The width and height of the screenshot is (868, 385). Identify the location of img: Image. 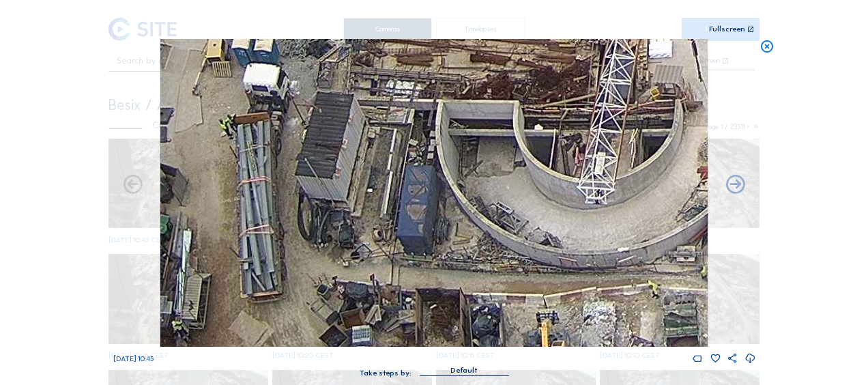
(434, 193).